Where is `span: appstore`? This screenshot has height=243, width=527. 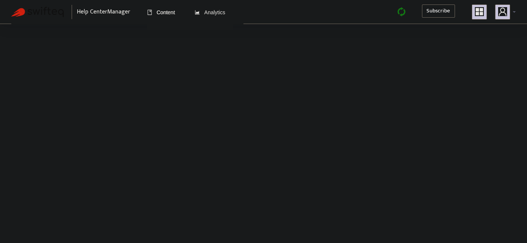
span: appstore is located at coordinates (479, 12).